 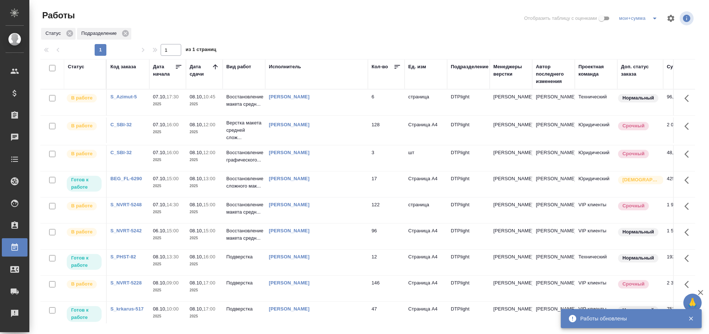 I want to click on p: 17:00, so click(x=209, y=309).